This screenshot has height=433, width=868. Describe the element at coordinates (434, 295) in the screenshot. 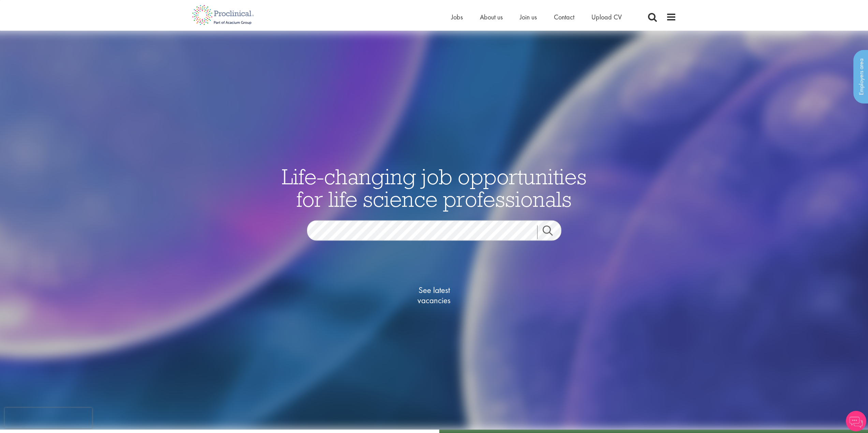

I see `a: See latestvacancies` at that location.